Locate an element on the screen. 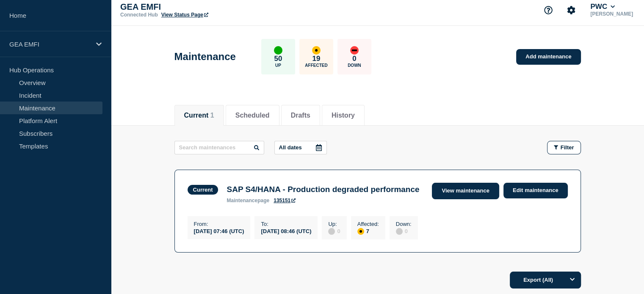 This screenshot has width=644, height=294. a: 135151 is located at coordinates (285, 200).